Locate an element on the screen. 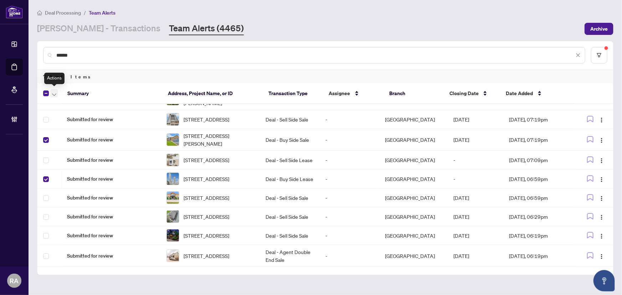 The height and width of the screenshot is (295, 622). span: Deal Processing is located at coordinates (63, 13).